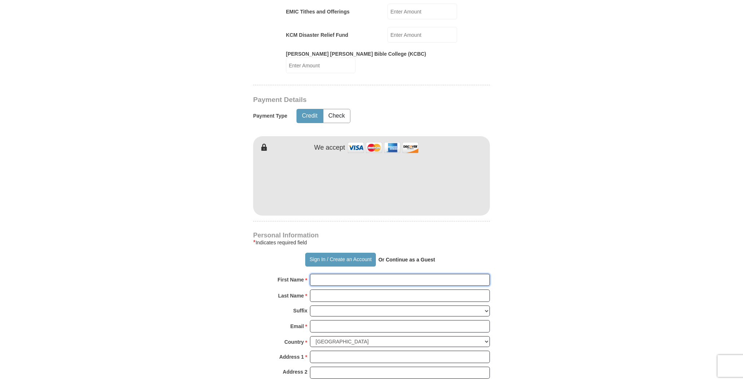  Describe the element at coordinates (317, 35) in the screenshot. I see `label: KCM Disaster Relief Fund` at that location.